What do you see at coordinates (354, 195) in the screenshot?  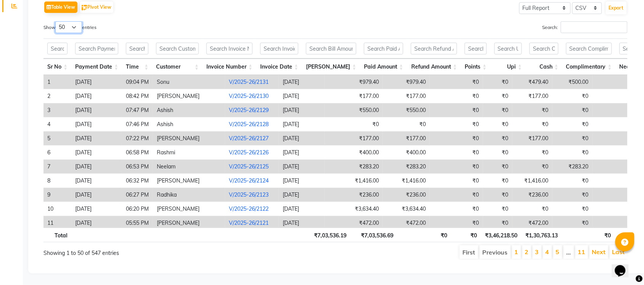 I see `td: ₹236.00` at bounding box center [354, 195].